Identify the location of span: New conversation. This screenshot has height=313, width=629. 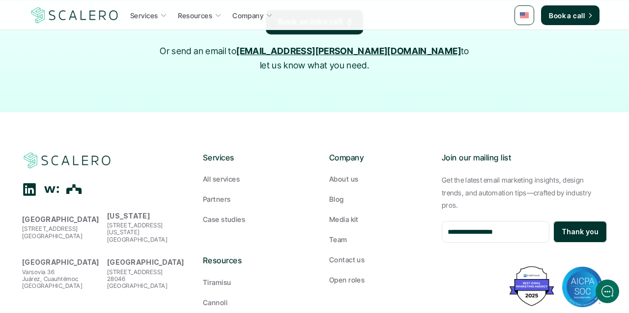
(90, 140).